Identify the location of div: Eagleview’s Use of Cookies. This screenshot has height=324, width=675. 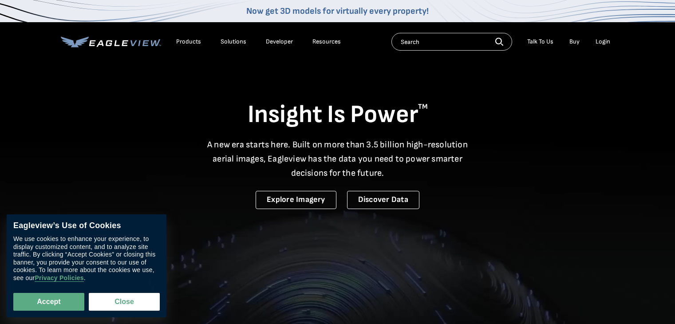
(86, 226).